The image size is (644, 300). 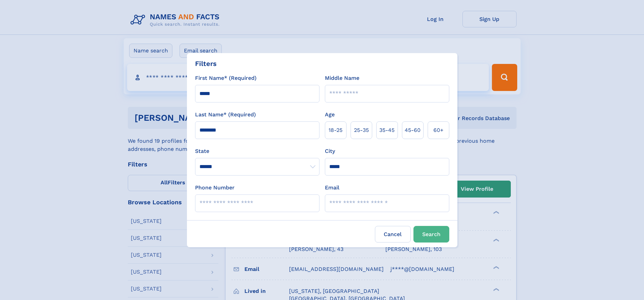 I want to click on label: Last Name* (Required), so click(x=225, y=115).